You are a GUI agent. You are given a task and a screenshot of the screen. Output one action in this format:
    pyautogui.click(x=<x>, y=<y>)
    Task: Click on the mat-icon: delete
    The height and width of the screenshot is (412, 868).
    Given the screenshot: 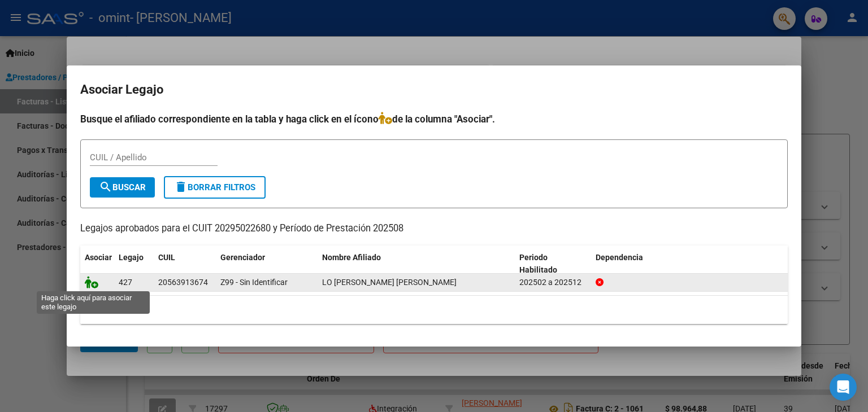 What is the action you would take?
    pyautogui.click(x=181, y=187)
    